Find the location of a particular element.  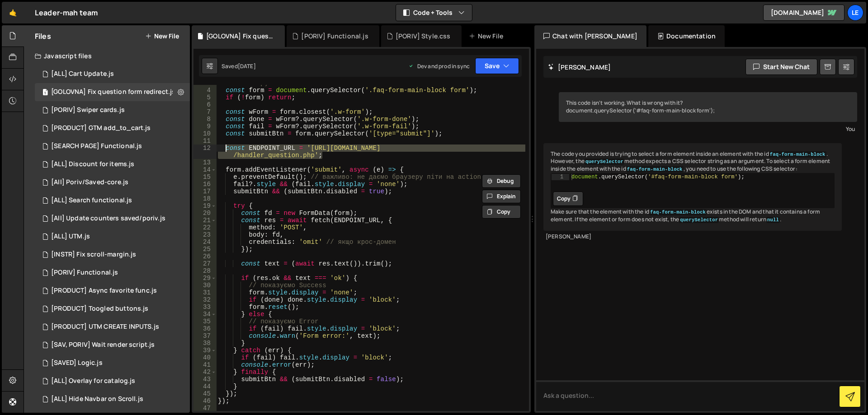

div: 37 is located at coordinates (205, 336).